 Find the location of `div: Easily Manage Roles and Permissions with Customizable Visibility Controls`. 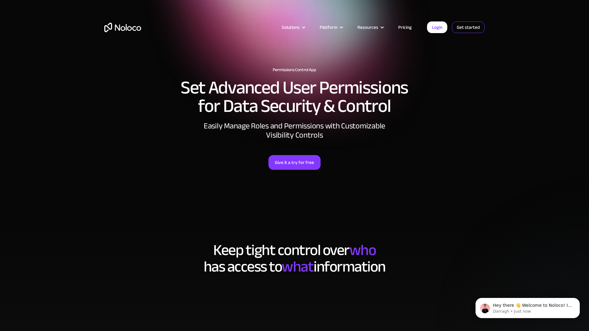

div: Easily Manage Roles and Permissions with Customizable Visibility Controls is located at coordinates (294, 131).